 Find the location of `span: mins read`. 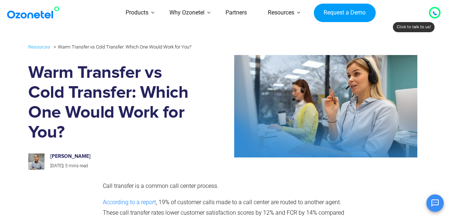

span: mins read is located at coordinates (78, 166).